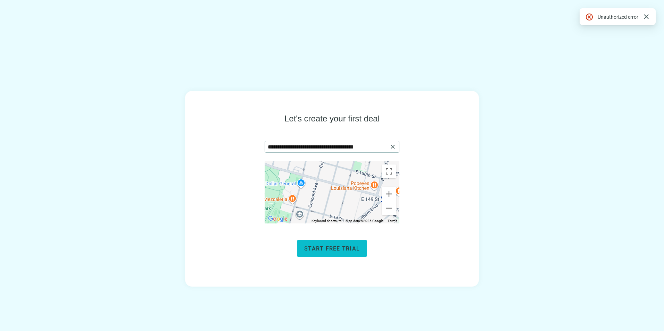 Image resolution: width=664 pixels, height=331 pixels. Describe the element at coordinates (278, 219) in the screenshot. I see `img: Google` at that location.